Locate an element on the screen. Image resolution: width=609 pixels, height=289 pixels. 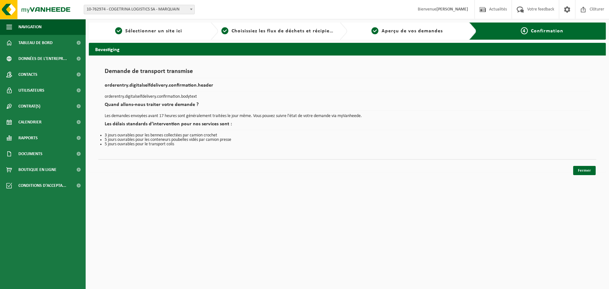
span: Données de l'entrepr... is located at coordinates (42, 59).